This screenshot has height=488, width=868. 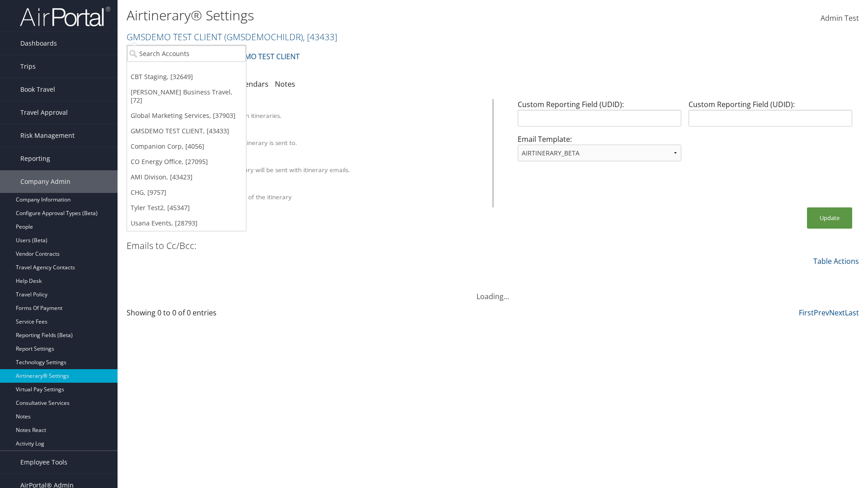 What do you see at coordinates (186, 131) in the screenshot?
I see `a: GMSDEMO TEST CLIENT, [43433]` at bounding box center [186, 131].